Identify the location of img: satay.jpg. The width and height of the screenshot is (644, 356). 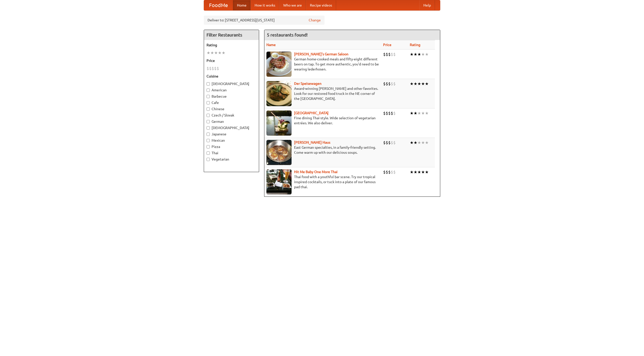
(279, 123).